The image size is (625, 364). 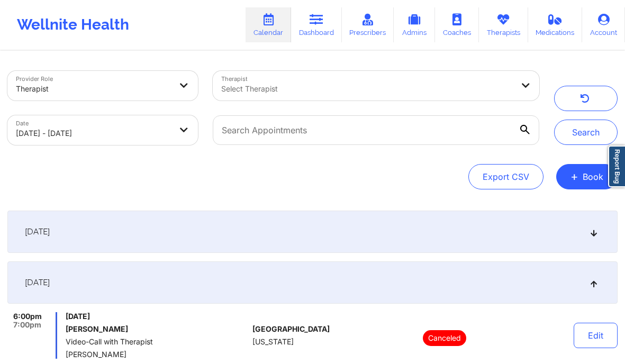 What do you see at coordinates (555, 25) in the screenshot?
I see `a: Medications` at bounding box center [555, 25].